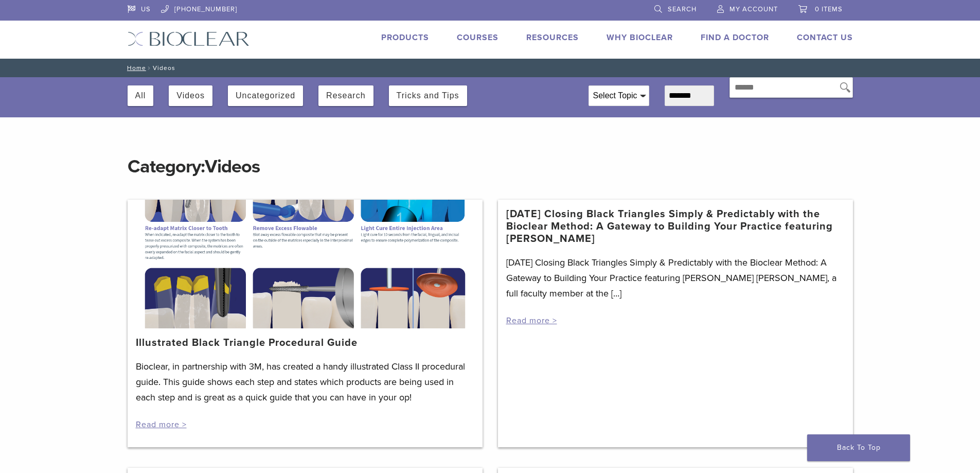 This screenshot has width=980, height=473. What do you see at coordinates (232, 167) in the screenshot?
I see `span: Videos` at bounding box center [232, 167].